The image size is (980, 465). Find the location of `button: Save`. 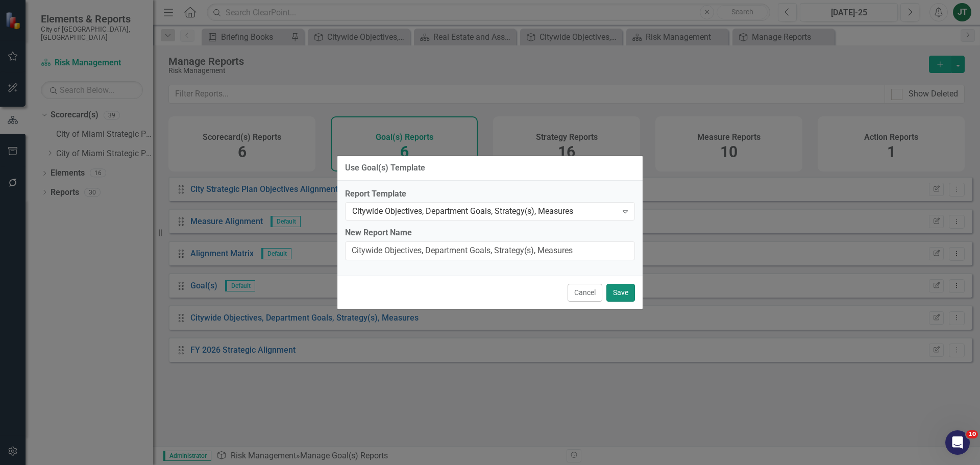

button: Save is located at coordinates (621, 292).